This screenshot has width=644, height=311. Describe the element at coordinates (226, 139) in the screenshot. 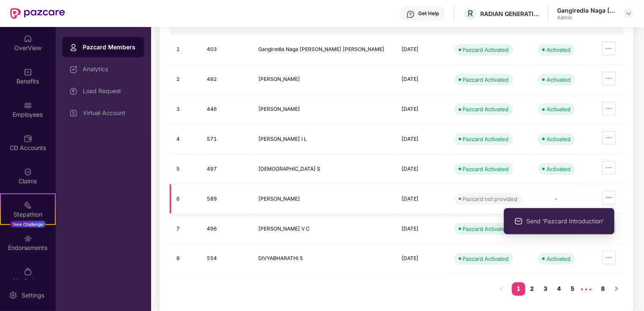

I see `td: 571` at that location.